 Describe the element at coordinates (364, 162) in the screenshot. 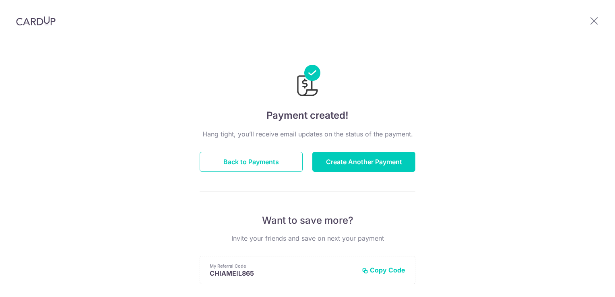

I see `button: Create Another Payment` at that location.